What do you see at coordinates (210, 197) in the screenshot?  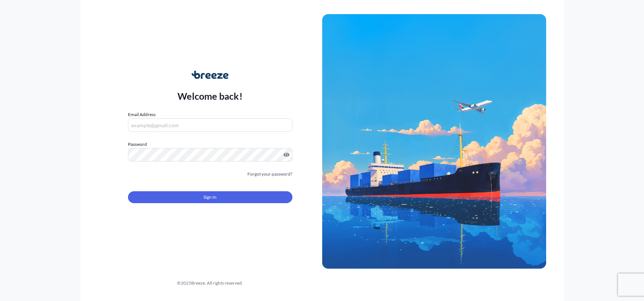 I see `span: Sign In` at bounding box center [210, 197].